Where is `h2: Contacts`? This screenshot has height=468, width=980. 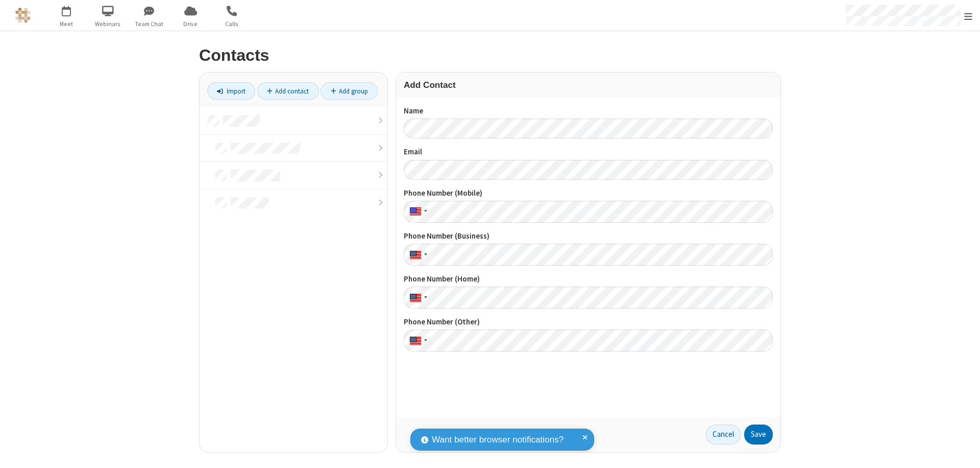
h2: Contacts is located at coordinates (490, 55).